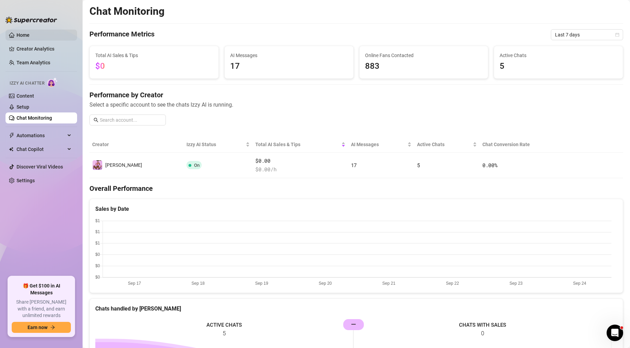 Image resolution: width=630 pixels, height=348 pixels. What do you see at coordinates (197, 165) in the screenshot?
I see `span: On` at bounding box center [197, 165].